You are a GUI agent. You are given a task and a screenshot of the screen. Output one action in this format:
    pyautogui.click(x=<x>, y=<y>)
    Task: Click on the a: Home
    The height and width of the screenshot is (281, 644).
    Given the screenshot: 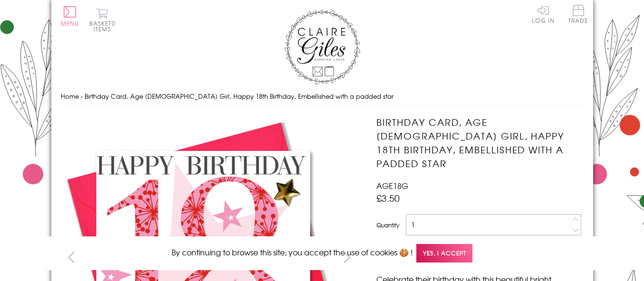 What is the action you would take?
    pyautogui.click(x=70, y=96)
    